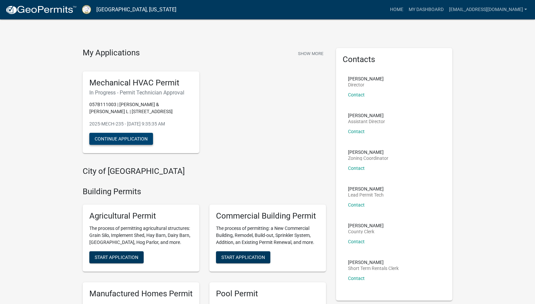  Describe the element at coordinates (366, 85) in the screenshot. I see `p: Director` at that location.